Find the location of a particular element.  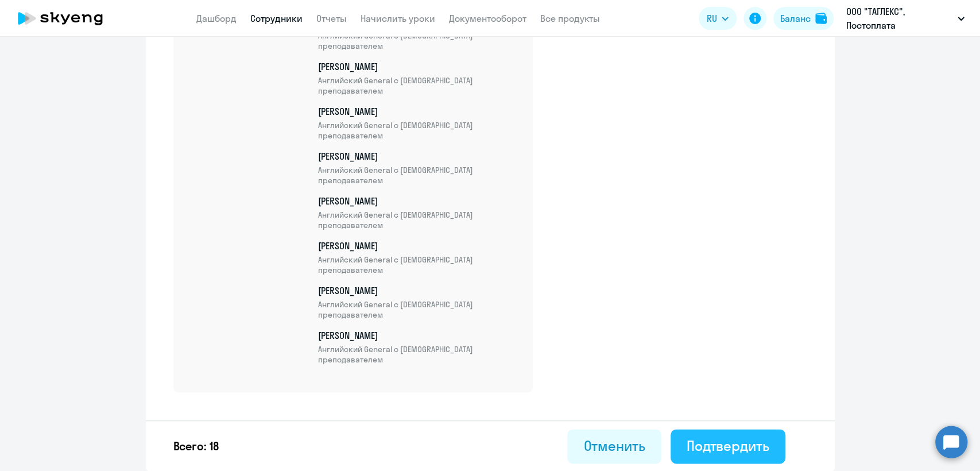

span: RU is located at coordinates (712, 18).